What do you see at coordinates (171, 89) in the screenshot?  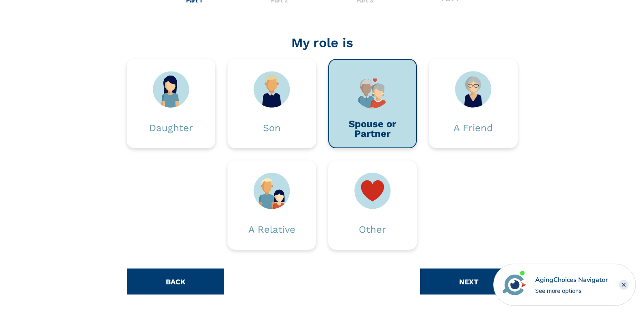 I see `img: daughter.svg` at bounding box center [171, 89].